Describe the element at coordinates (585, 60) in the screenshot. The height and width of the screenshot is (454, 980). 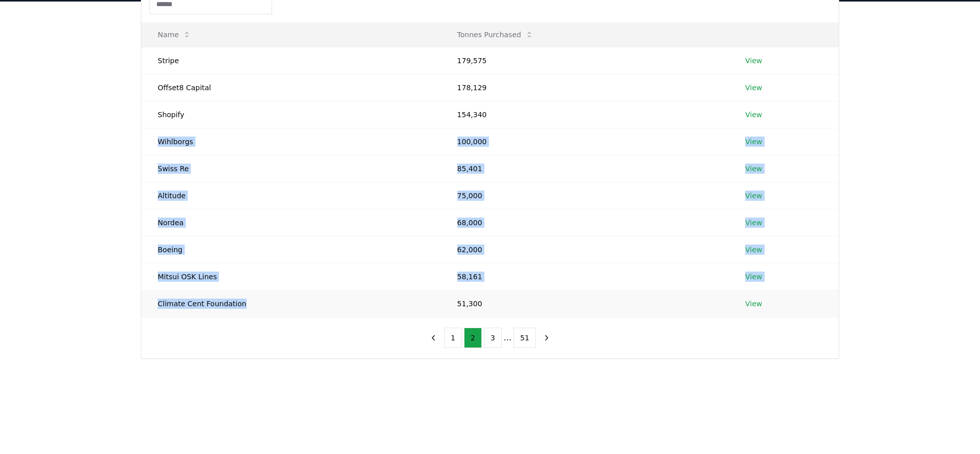
I see `td: 179,575` at that location.